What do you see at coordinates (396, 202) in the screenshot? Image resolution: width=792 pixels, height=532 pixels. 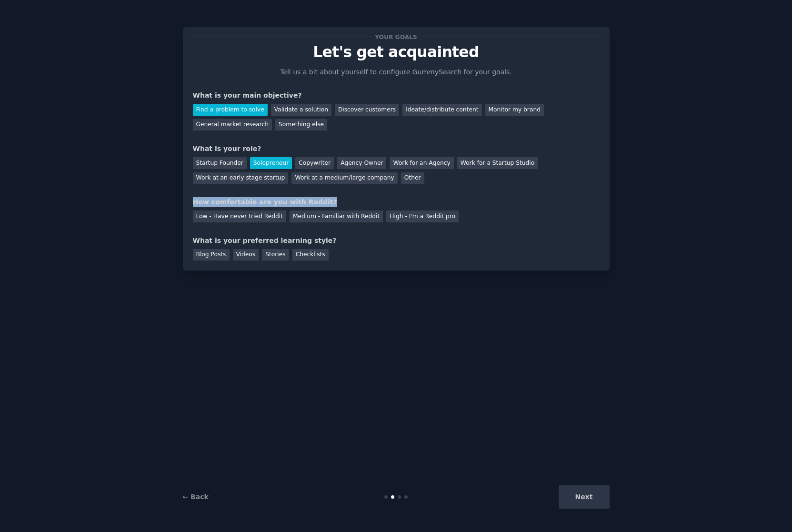 I see `div: How comfortable are you with Reddit?` at bounding box center [396, 202].